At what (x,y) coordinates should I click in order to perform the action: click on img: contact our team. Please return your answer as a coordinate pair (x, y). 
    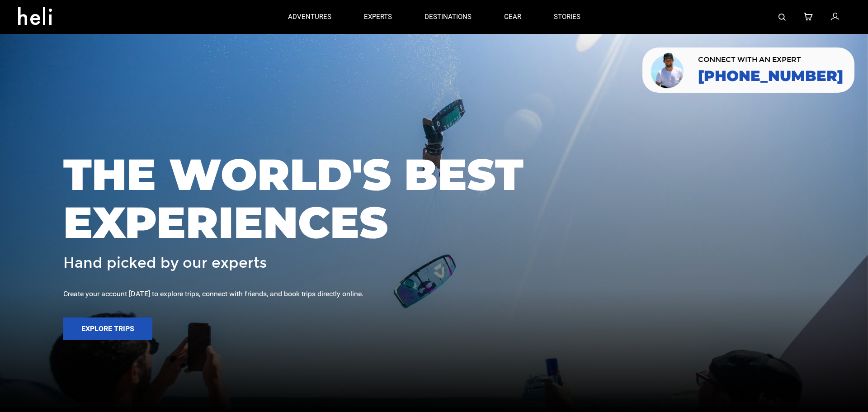
    Looking at the image, I should click on (667, 70).